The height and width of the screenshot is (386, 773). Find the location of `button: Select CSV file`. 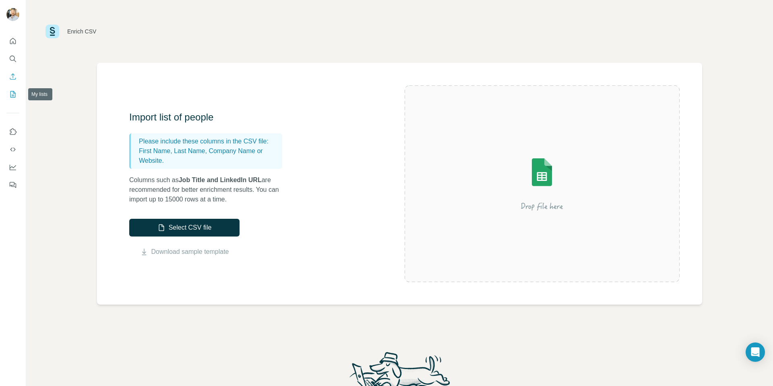

button: Select CSV file is located at coordinates (184, 228).